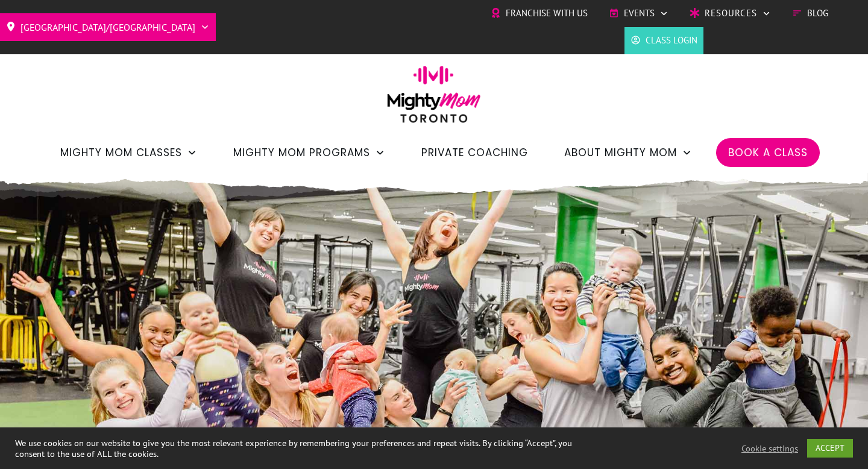 This screenshot has height=469, width=868. What do you see at coordinates (730, 14) in the screenshot?
I see `a: Resources` at bounding box center [730, 14].